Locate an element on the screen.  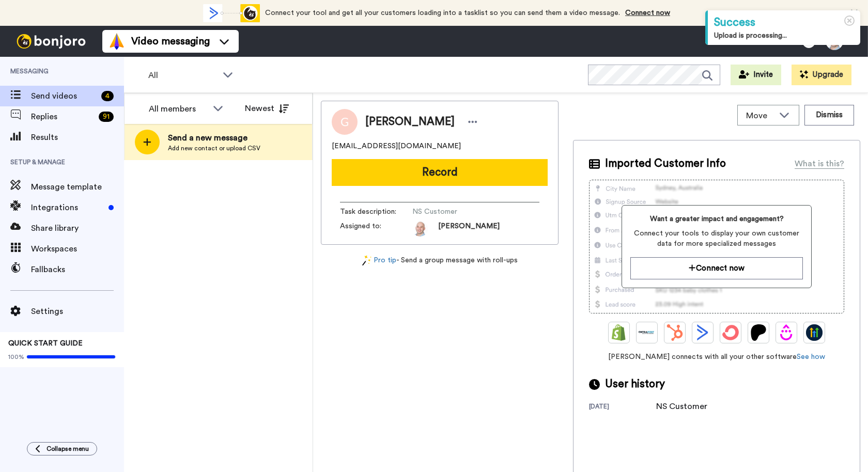
span: Assigned to: is located at coordinates (376, 229).